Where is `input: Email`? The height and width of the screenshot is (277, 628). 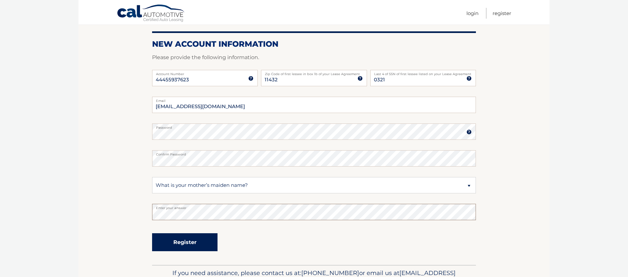
input: Email is located at coordinates (314, 105).